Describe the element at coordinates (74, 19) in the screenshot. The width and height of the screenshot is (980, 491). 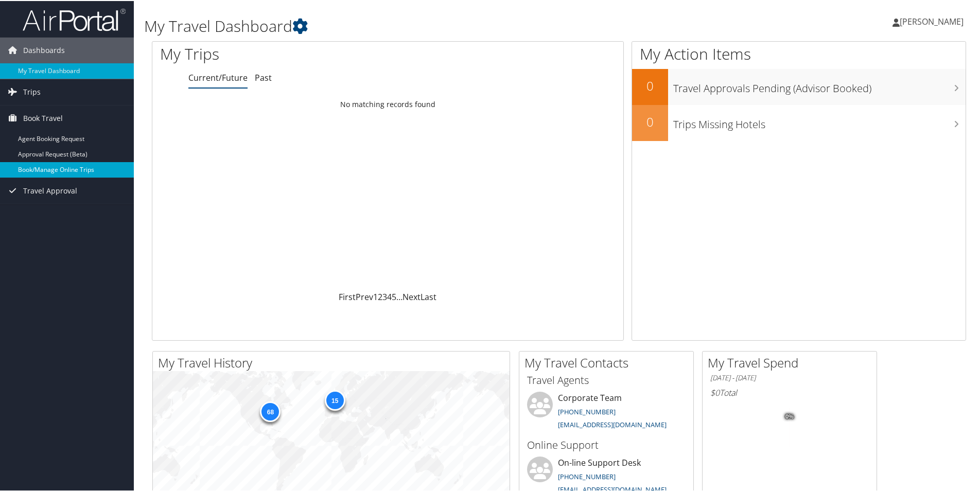
I see `img: airportal-logo.png` at that location.